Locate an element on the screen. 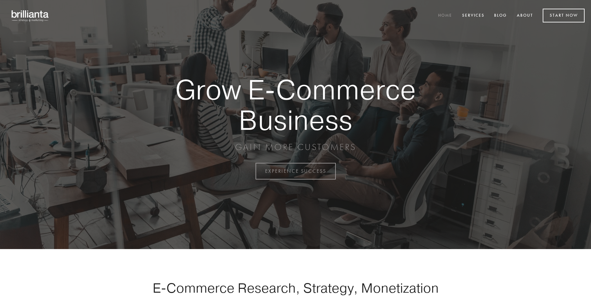 Image resolution: width=591 pixels, height=301 pixels. a: EXPERIENCE SUCCESS is located at coordinates (296, 171).